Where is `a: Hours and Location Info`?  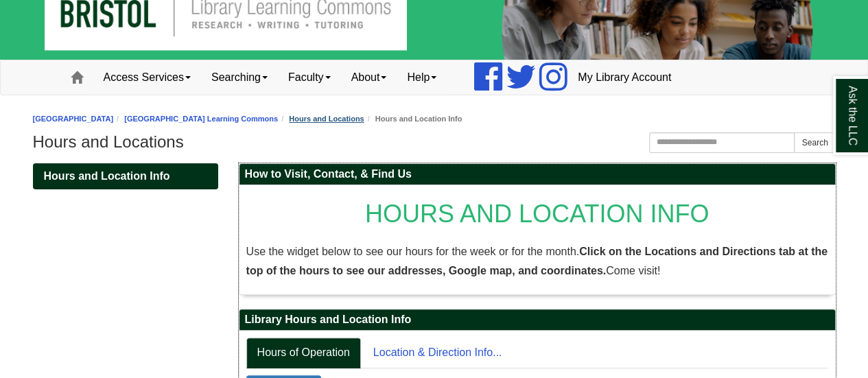
a: Hours and Location Info is located at coordinates (125, 176).